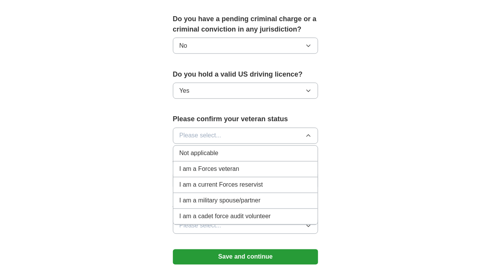  I want to click on button: Yes, so click(246, 91).